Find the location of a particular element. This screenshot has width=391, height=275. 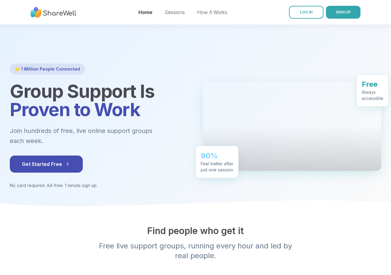

div: 90% is located at coordinates (217, 156).